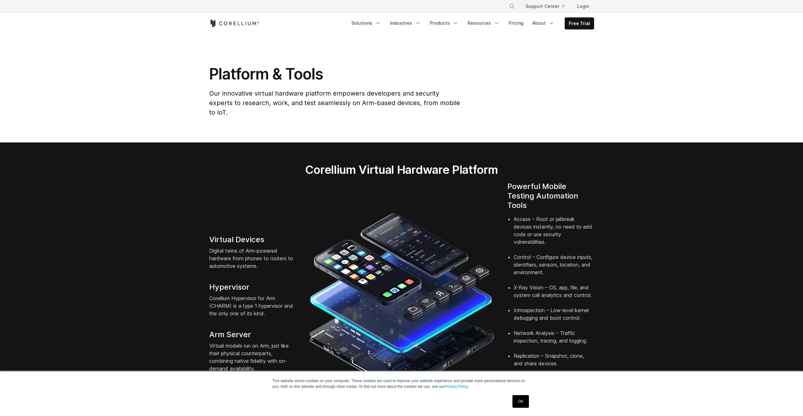 This screenshot has width=803, height=416. What do you see at coordinates (545, 6) in the screenshot?
I see `a: Support Center` at bounding box center [545, 6].